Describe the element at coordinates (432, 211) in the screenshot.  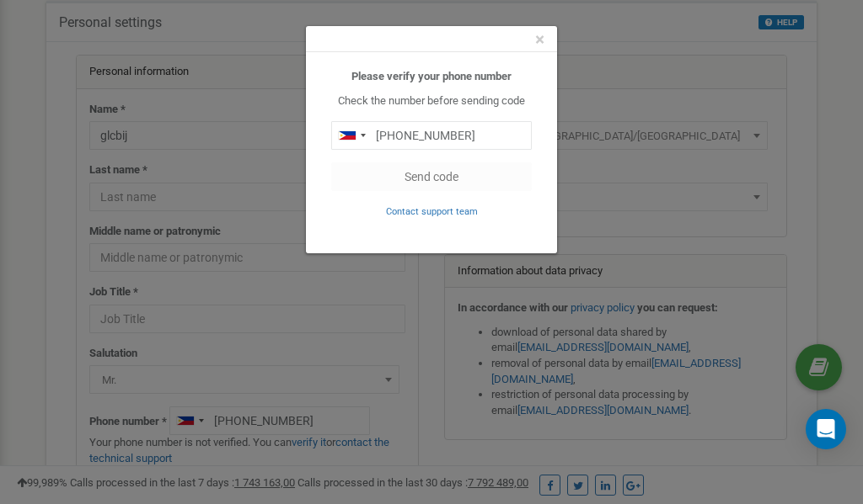
I see `a: Contact support team` at that location.